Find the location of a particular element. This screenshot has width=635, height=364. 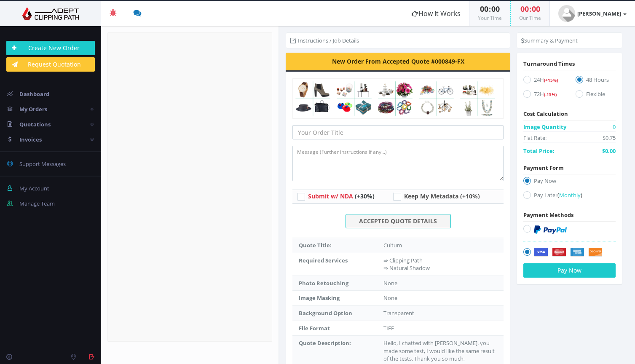

strong: Background Option is located at coordinates (325, 313).